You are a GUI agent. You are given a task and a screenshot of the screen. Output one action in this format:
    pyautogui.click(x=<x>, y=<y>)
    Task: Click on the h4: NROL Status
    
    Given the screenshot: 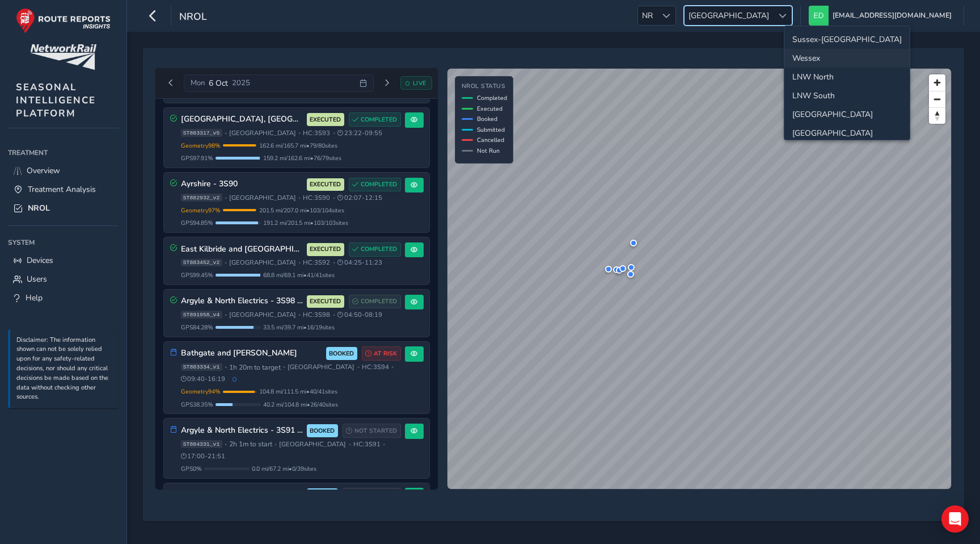 What is the action you would take?
    pyautogui.click(x=485, y=86)
    